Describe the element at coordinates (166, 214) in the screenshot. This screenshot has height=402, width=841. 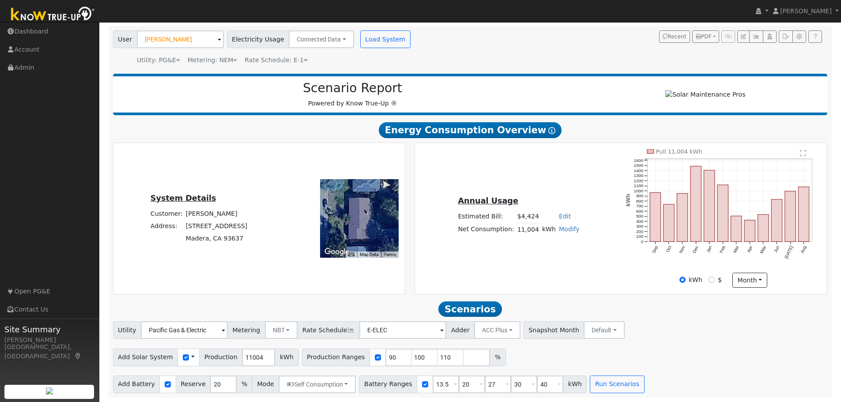
I see `td: Customer:` at that location.